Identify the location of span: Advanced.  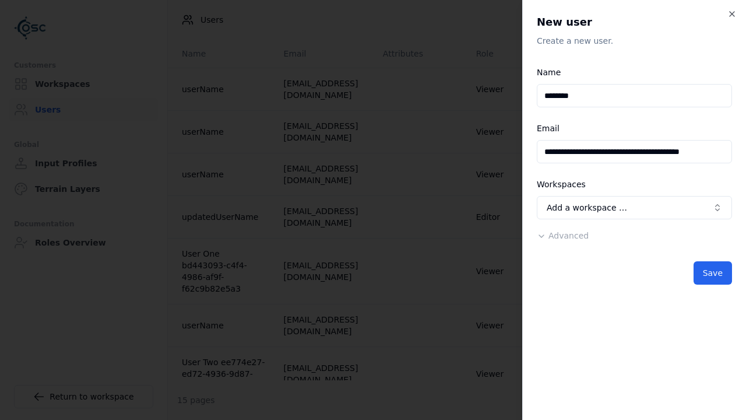
(568, 236).